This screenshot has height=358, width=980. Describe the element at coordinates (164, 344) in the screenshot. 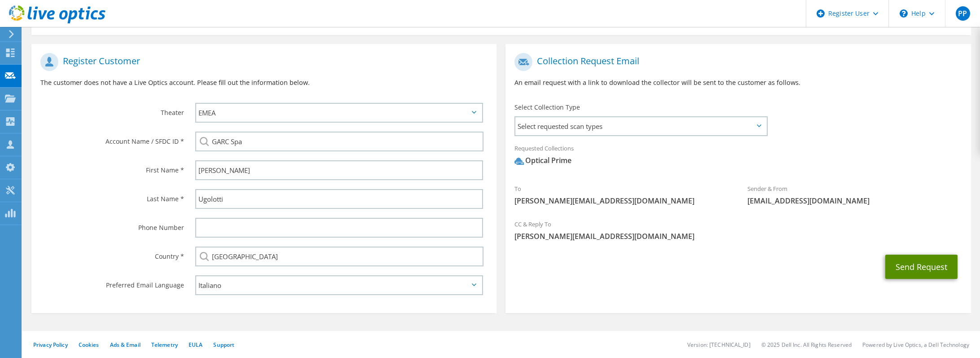

I see `a: Telemetry` at that location.